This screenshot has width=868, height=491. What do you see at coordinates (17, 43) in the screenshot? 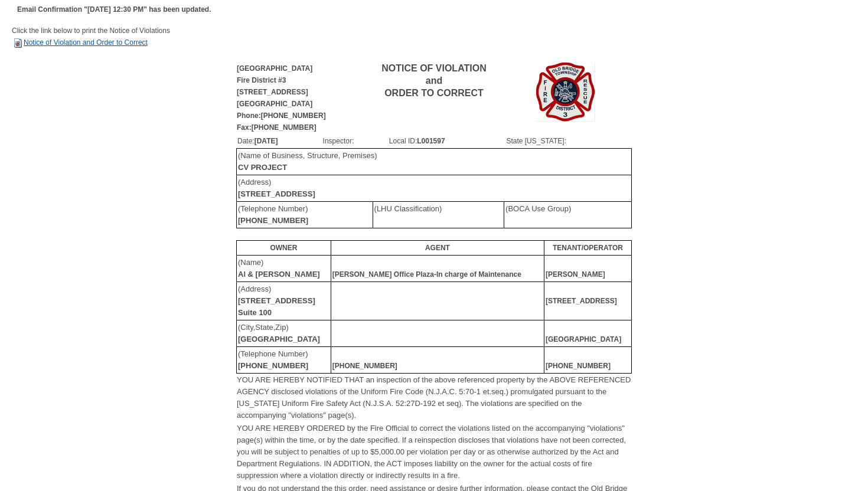
I see `img: HTML Document` at bounding box center [17, 43].